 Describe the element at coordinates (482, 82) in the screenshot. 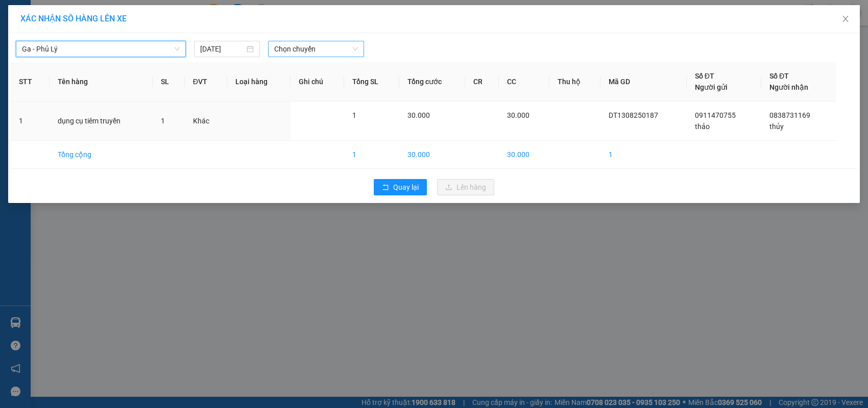

I see `th: CR` at that location.